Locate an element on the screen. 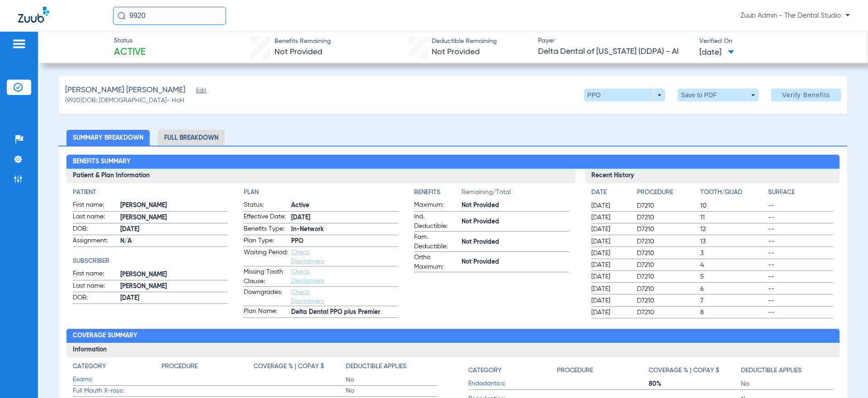  span: DOB: is located at coordinates (95, 298).